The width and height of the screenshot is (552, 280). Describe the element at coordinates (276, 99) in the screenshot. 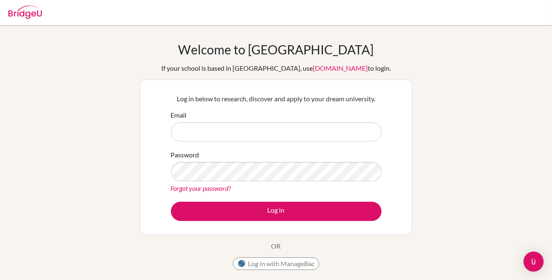

I see `p: Log in below to research, discover and apply to your dream university.` at that location.